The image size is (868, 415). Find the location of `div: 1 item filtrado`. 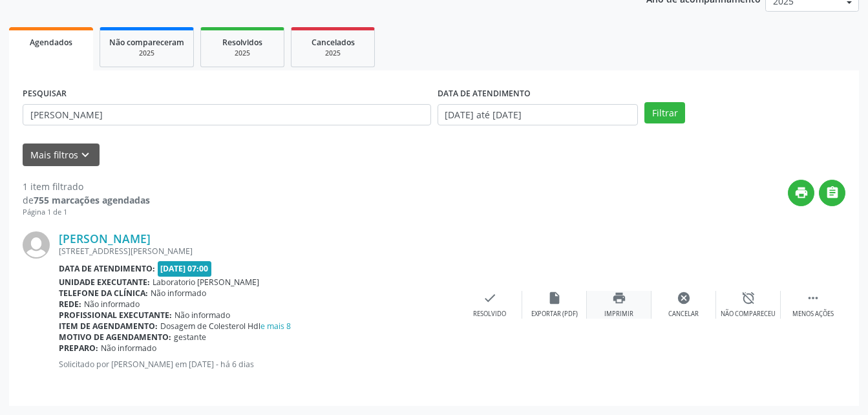

div: 1 item filtrado is located at coordinates (86, 186).